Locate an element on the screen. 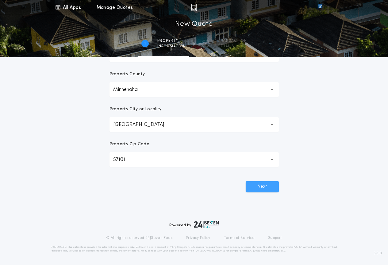 This screenshot has width=388, height=265. span: 3.8.0 is located at coordinates (378, 253).